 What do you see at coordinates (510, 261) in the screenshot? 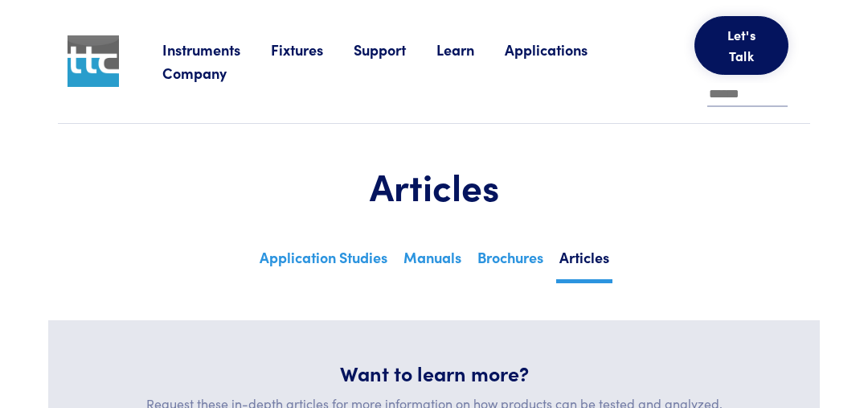
I see `a: Brochures` at bounding box center [510, 261].